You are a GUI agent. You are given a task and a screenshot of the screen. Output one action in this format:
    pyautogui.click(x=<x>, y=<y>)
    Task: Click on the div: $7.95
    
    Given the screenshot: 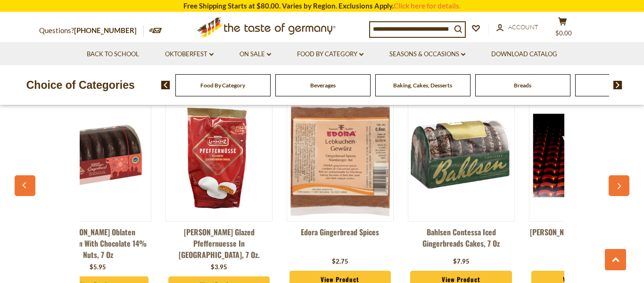 What is the action you would take?
    pyautogui.click(x=461, y=262)
    